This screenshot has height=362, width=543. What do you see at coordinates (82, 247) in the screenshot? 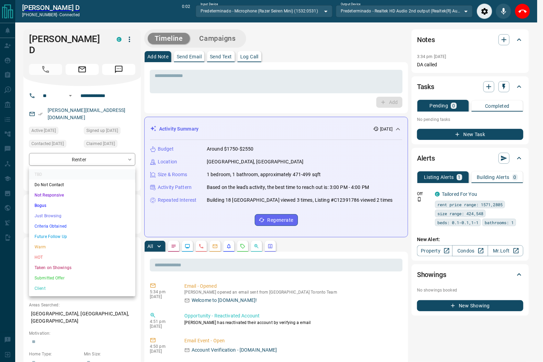
I see `li: Warm` at bounding box center [82, 247].